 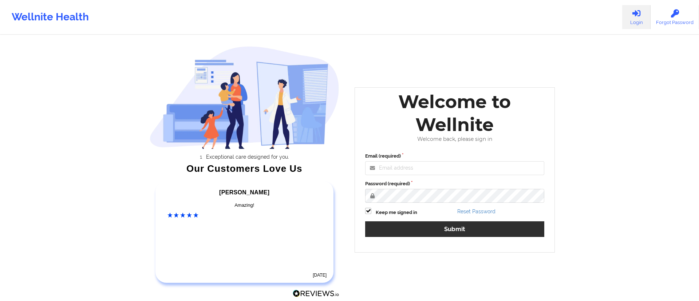 I want to click on label: Email (required), so click(x=455, y=156).